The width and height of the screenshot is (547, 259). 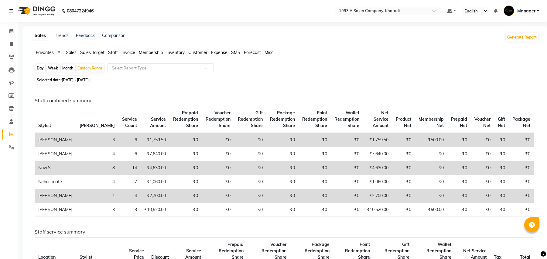 What do you see at coordinates (155, 182) in the screenshot?
I see `td: ₹1,060.00` at bounding box center [155, 182].